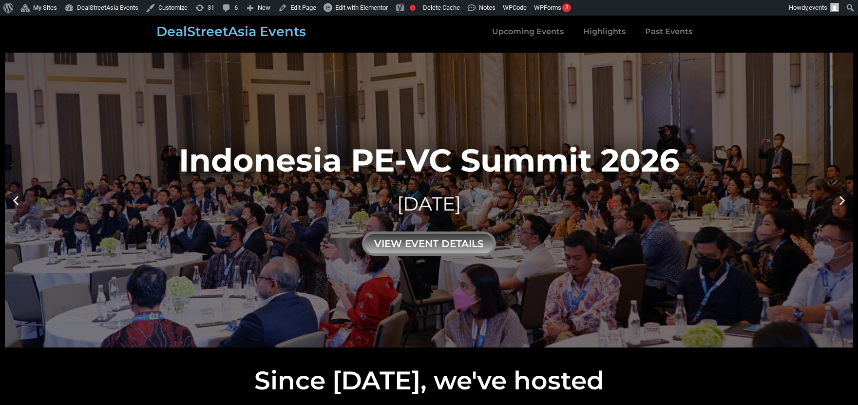  What do you see at coordinates (434, 340) in the screenshot?
I see `span: Go to slide 2` at bounding box center [434, 340].